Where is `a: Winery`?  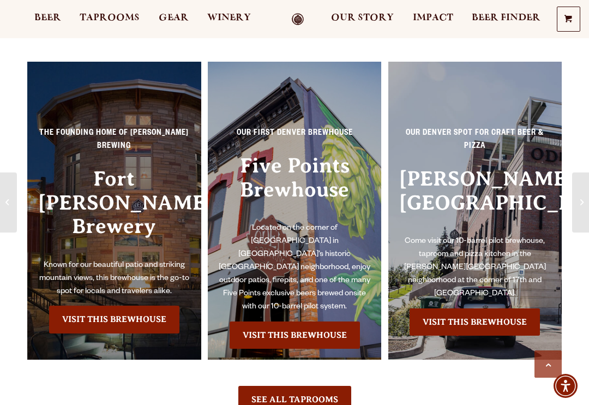 a: Winery is located at coordinates (229, 19).